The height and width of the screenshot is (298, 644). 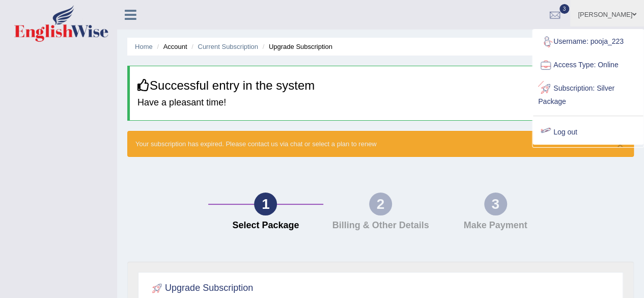 What do you see at coordinates (171, 47) in the screenshot?
I see `li: Account` at bounding box center [171, 47].